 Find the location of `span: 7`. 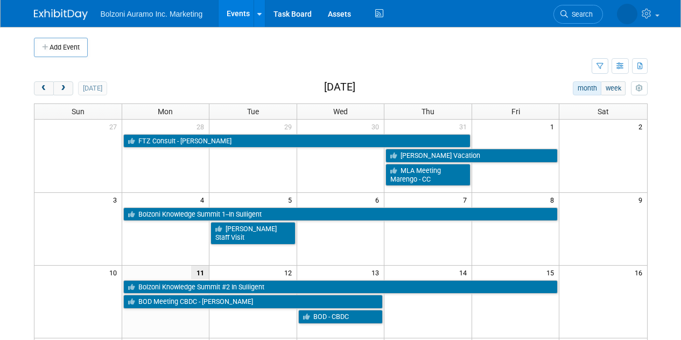

span: 7 is located at coordinates (467, 199).